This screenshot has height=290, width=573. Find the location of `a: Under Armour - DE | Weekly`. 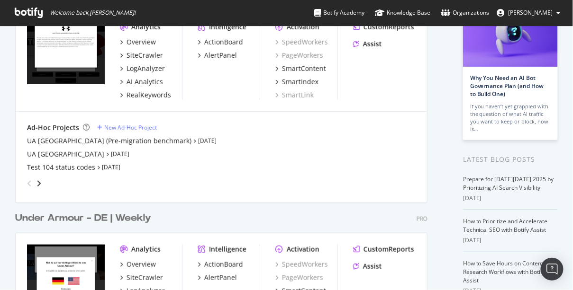

a: Under Armour - DE | Weekly is located at coordinates (85, 218).